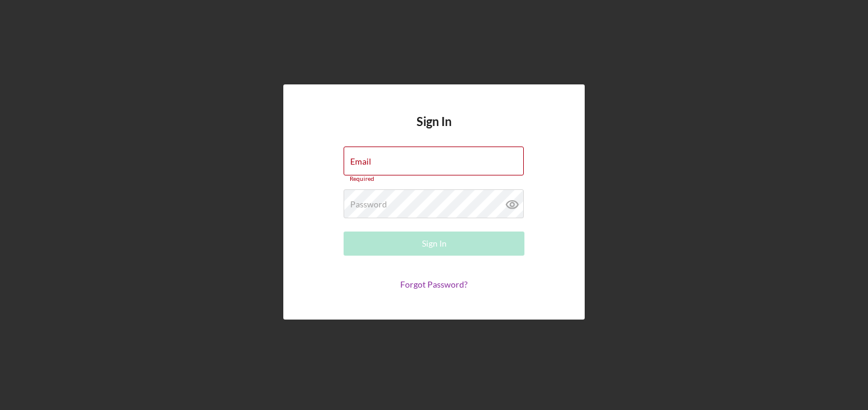 The height and width of the screenshot is (410, 868). What do you see at coordinates (434, 243) in the screenshot?
I see `button: Sign In` at bounding box center [434, 243].